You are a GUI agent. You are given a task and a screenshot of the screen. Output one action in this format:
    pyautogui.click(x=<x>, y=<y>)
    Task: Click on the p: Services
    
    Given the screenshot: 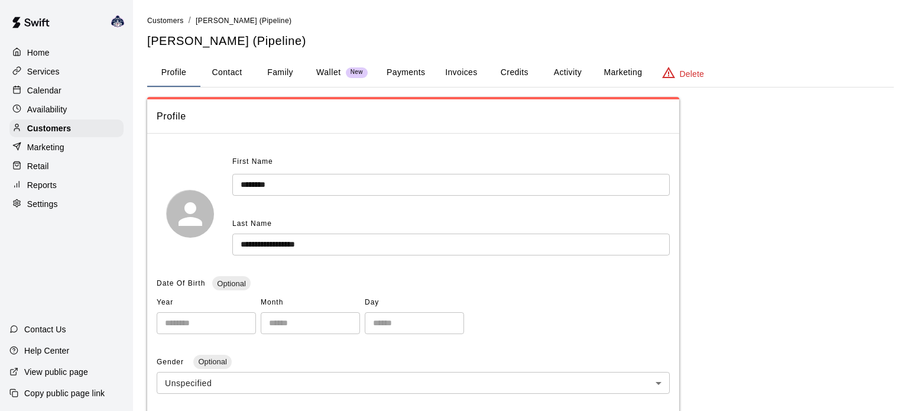 What is the action you would take?
    pyautogui.click(x=43, y=71)
    